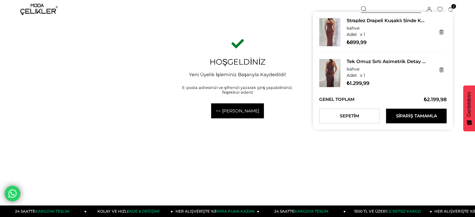 The width and height of the screenshot is (475, 217). What do you see at coordinates (469, 108) in the screenshot?
I see `button: Geribildirim - Show survey` at bounding box center [469, 108].